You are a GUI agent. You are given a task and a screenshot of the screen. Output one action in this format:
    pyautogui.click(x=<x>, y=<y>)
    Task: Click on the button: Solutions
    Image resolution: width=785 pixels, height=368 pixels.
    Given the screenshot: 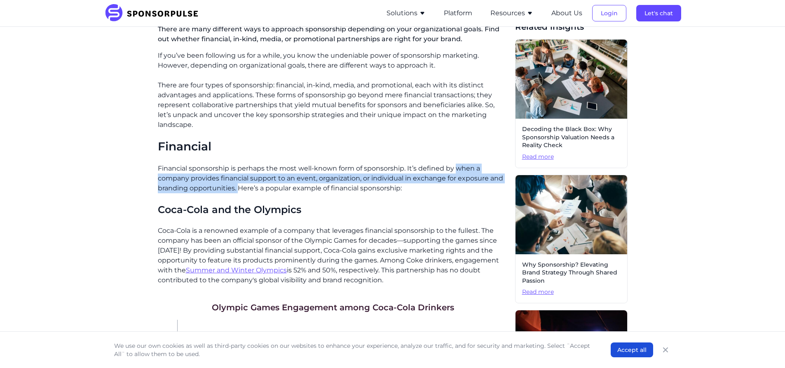 What is the action you would take?
    pyautogui.click(x=406, y=13)
    